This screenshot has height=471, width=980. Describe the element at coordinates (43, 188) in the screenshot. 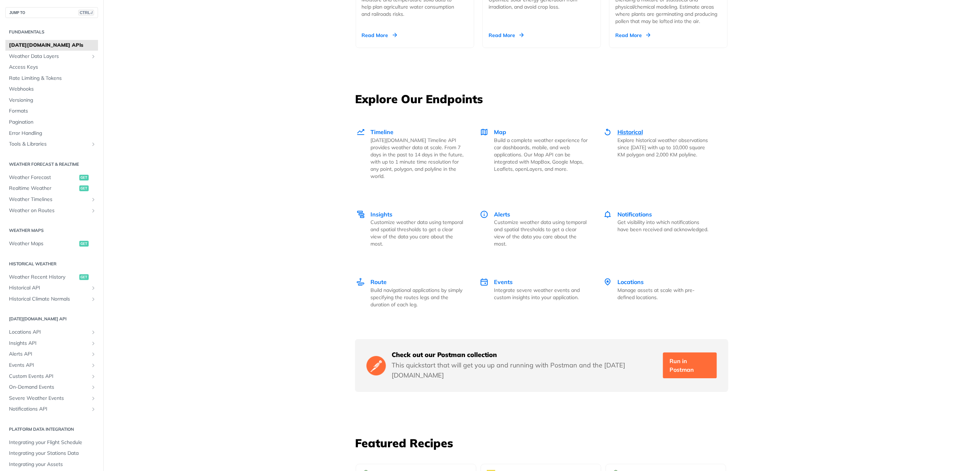

I see `span: Realtime Weather` at that location.